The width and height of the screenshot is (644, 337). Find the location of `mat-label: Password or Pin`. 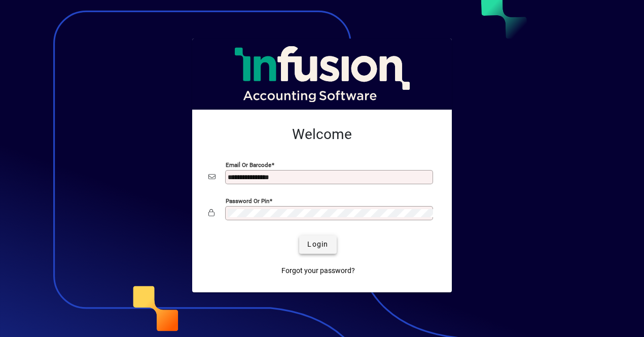

mat-label: Password or Pin is located at coordinates (247, 200).